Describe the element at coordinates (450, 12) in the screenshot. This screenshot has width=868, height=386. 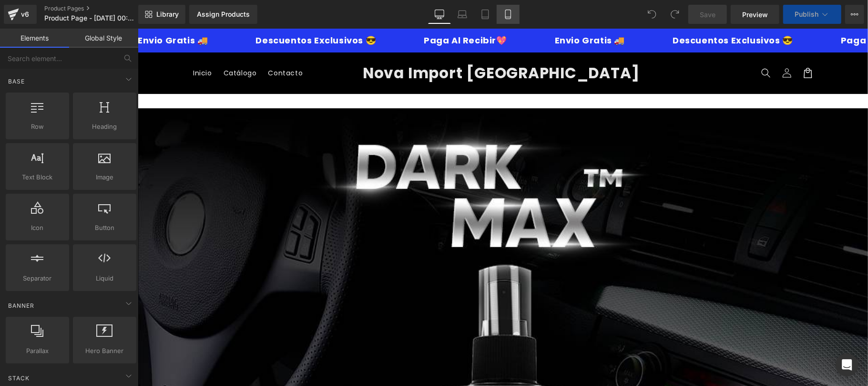
I see `p: Envio Gratis 🚚` at that location.